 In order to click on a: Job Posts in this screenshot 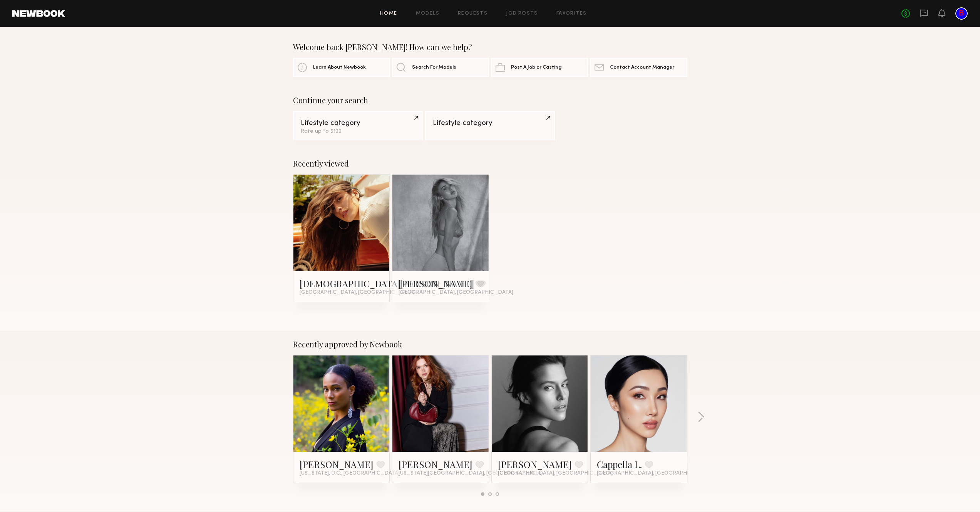, I will do `click(522, 13)`.